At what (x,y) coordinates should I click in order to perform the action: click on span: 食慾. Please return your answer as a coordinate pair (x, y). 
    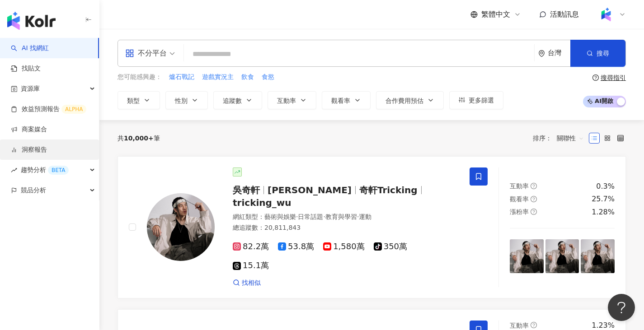
    Looking at the image, I should click on (268, 77).